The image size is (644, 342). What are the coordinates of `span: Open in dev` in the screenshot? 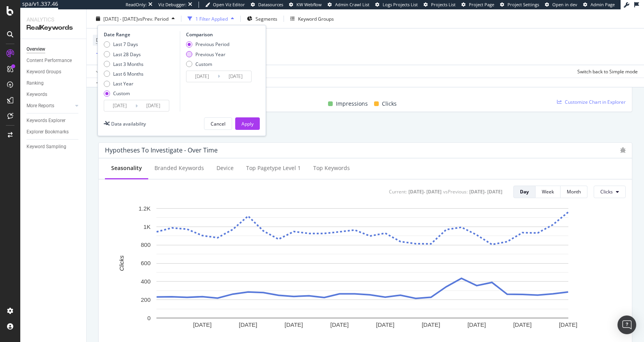 It's located at (565, 5).